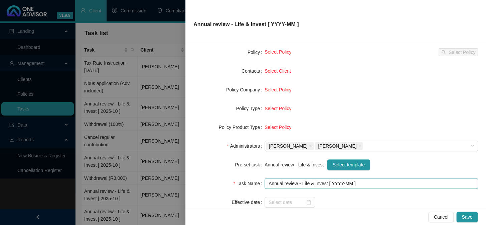  Describe the element at coordinates (349, 164) in the screenshot. I see `button: Select template` at that location.